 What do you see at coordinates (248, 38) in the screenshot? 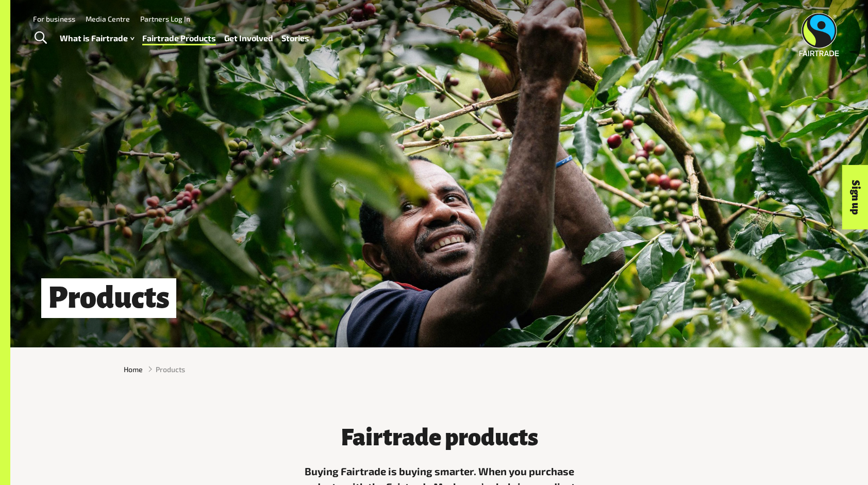
I see `a: Get Involved` at bounding box center [248, 38].